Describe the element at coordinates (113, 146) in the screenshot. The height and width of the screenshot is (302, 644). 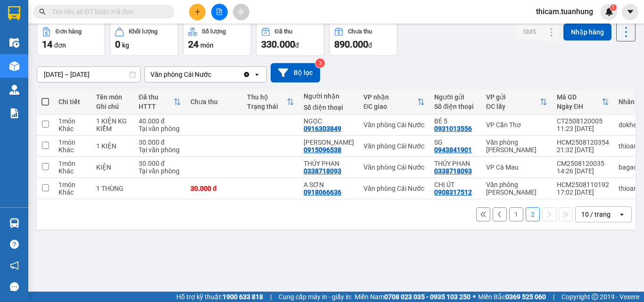
I see `div: 1 KIỆN` at that location.